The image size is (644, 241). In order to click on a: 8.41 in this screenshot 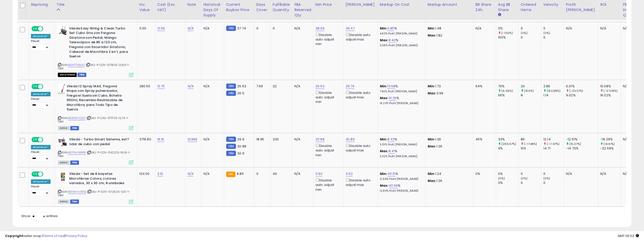, I will do `click(392, 151)`.